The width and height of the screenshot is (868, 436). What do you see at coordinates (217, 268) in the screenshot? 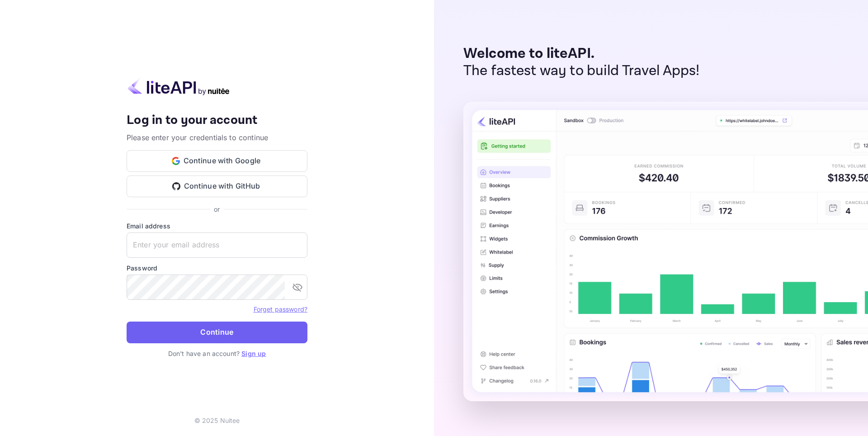
I see `label: Password` at bounding box center [217, 268].